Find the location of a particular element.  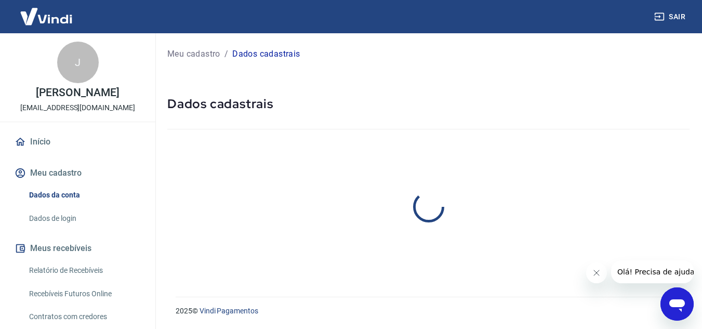

p: 2025 © is located at coordinates (426, 311).